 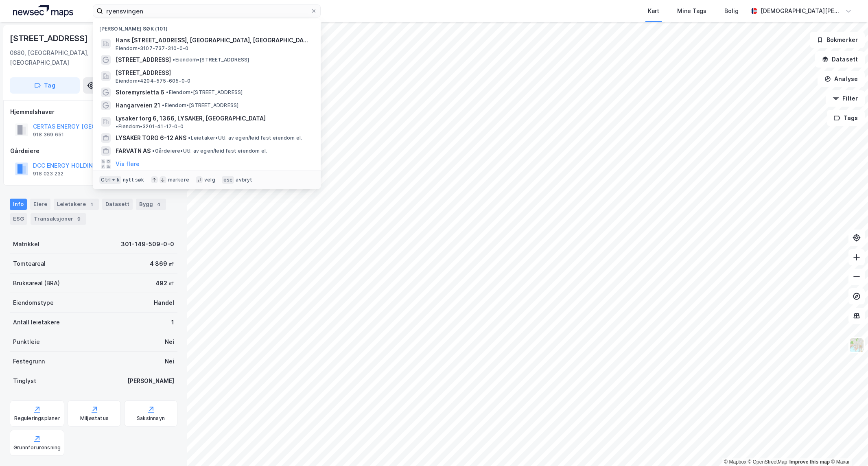 What do you see at coordinates (209, 151) in the screenshot?
I see `span: Gårdeiere • Utl. av egen/leid fast eiendom el.` at bounding box center [209, 151].